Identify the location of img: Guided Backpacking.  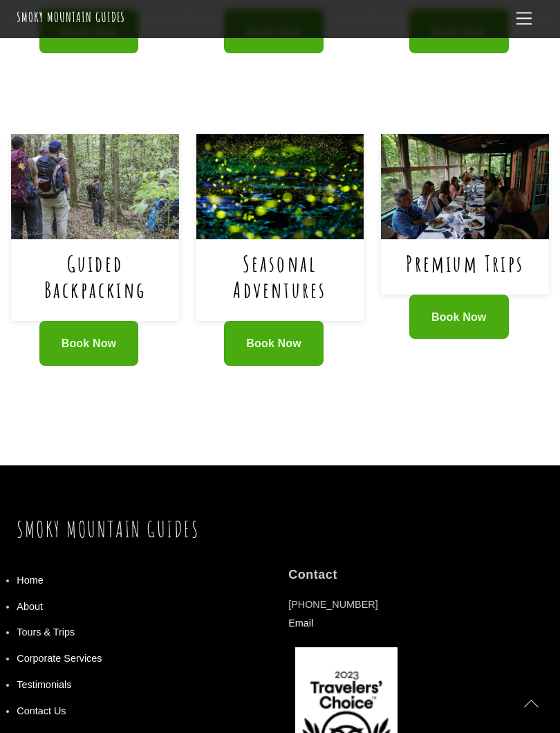
(95, 187).